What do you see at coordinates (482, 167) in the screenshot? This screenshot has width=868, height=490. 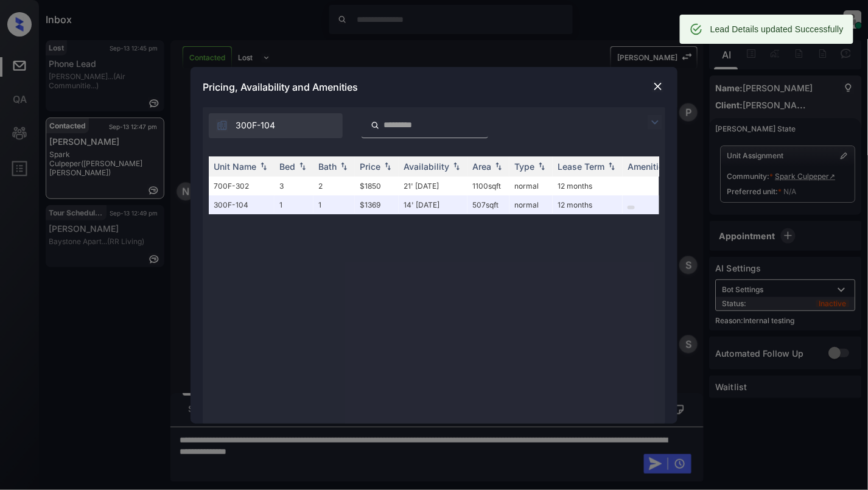 I see `div: Area` at bounding box center [482, 167].